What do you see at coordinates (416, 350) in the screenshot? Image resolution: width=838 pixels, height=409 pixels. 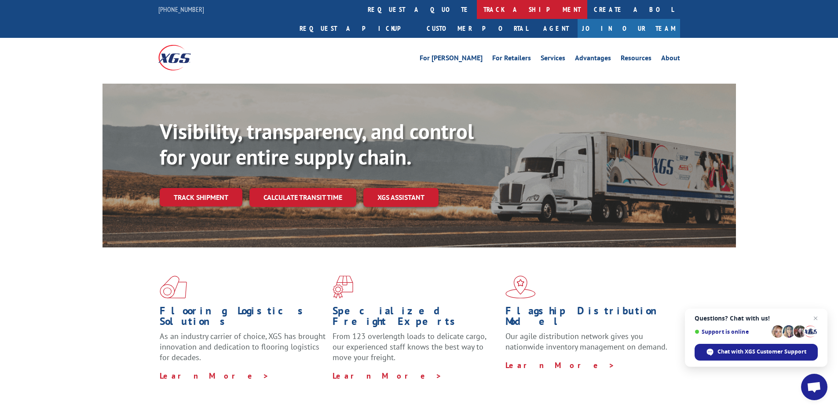 I see `p: From 123 overlength loads to delicate cargo, our experienced staff knows the best way to move you...` at bounding box center [416, 350].